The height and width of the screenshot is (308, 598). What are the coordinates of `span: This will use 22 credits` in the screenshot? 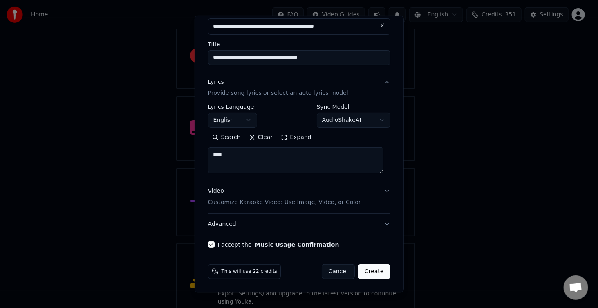 It's located at (249, 272).